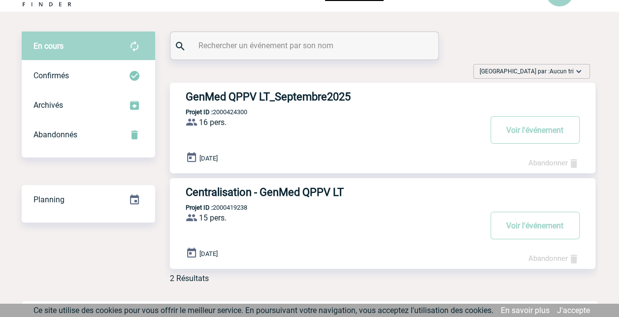 This screenshot has width=619, height=317. I want to click on span: Confirmés, so click(51, 75).